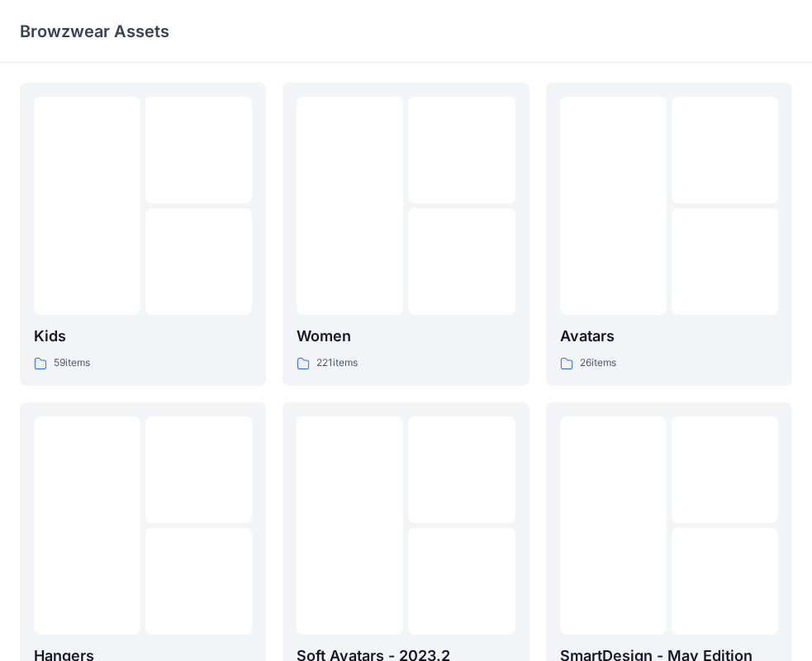  I want to click on p: Avatars, so click(669, 336).